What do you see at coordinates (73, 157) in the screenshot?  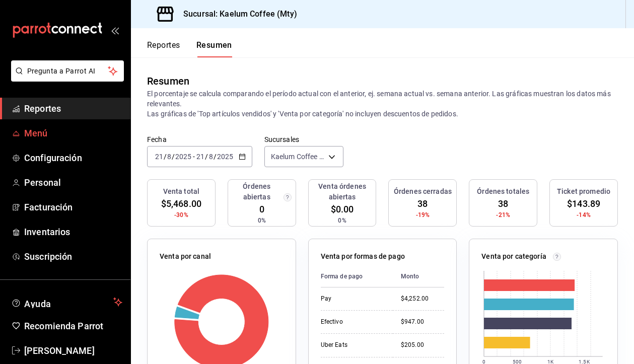 I see `span: Configuración` at bounding box center [73, 157].